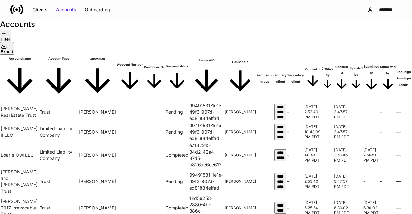 This screenshot has height=214, width=412. Describe the element at coordinates (265, 78) in the screenshot. I see `h6: Permission group` at that location.